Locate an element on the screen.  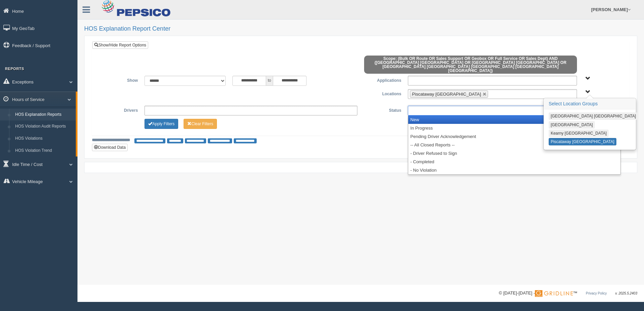
img: Gridline is located at coordinates (554, 293).